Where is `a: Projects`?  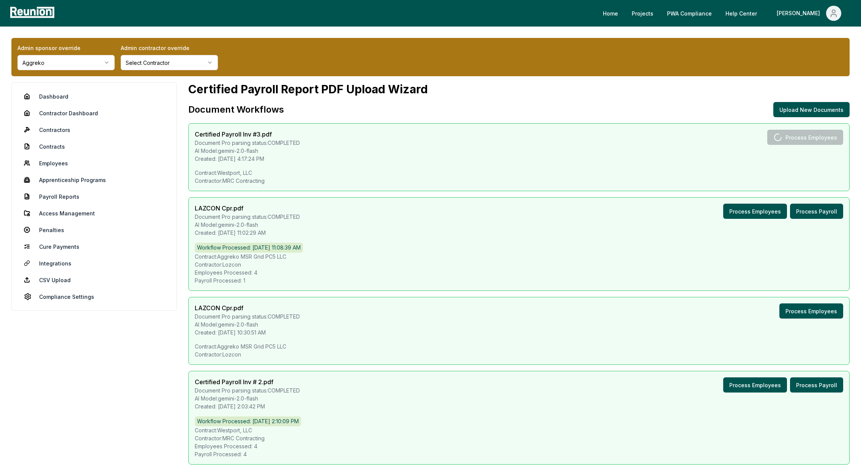 a: Projects is located at coordinates (642, 13).